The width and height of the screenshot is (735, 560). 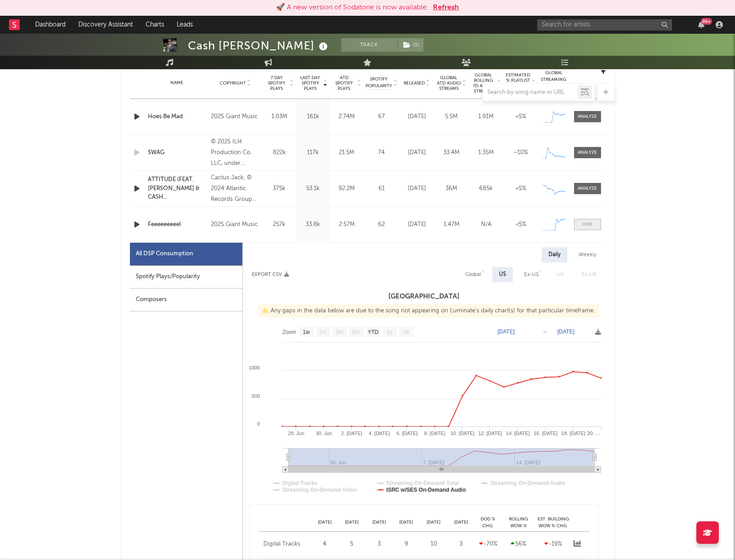 I want to click on text: Streaming On-Demand Audio, so click(x=527, y=483).